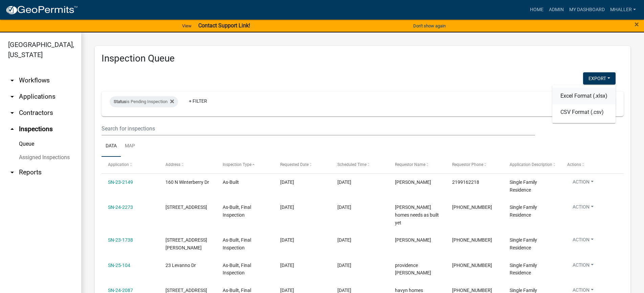  I want to click on span: Scheduled Time, so click(352, 165).